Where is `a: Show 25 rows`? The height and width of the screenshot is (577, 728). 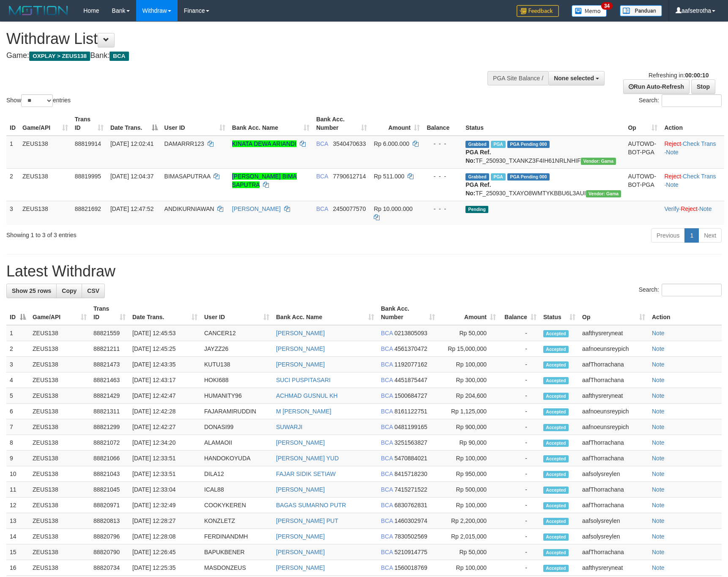
a: Show 25 rows is located at coordinates (31, 291).